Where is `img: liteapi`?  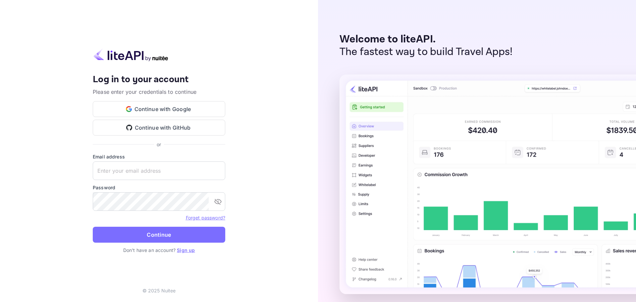
img: liteapi is located at coordinates (131, 55).